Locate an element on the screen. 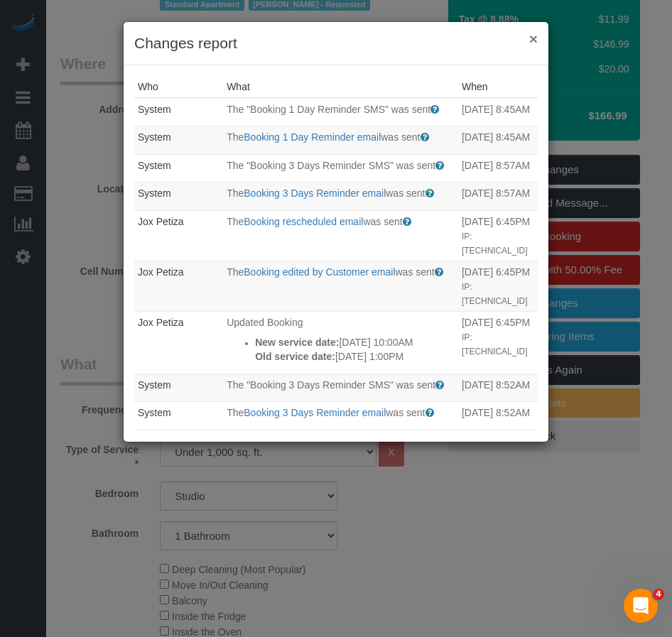  h3: Changes report is located at coordinates (336, 43).